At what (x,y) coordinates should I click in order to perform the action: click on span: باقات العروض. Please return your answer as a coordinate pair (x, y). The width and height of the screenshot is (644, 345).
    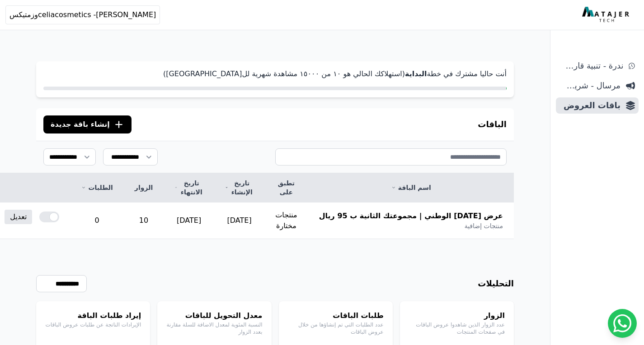
    Looking at the image, I should click on (589, 106).